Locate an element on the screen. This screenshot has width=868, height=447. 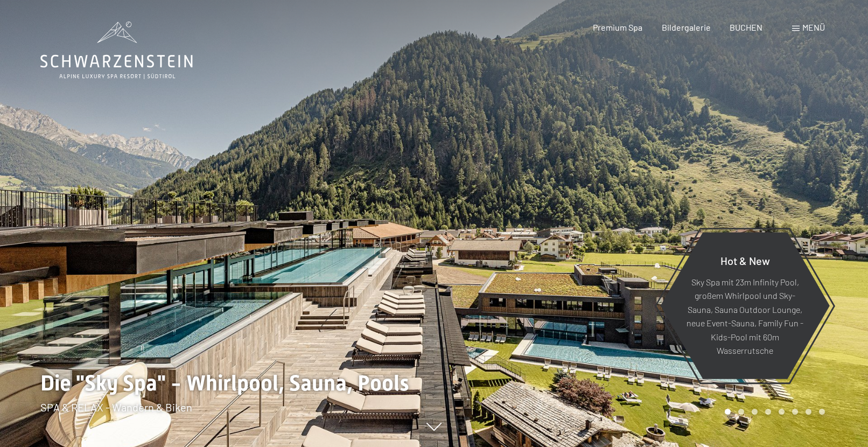
div: Carousel Page 6 is located at coordinates (795, 411).